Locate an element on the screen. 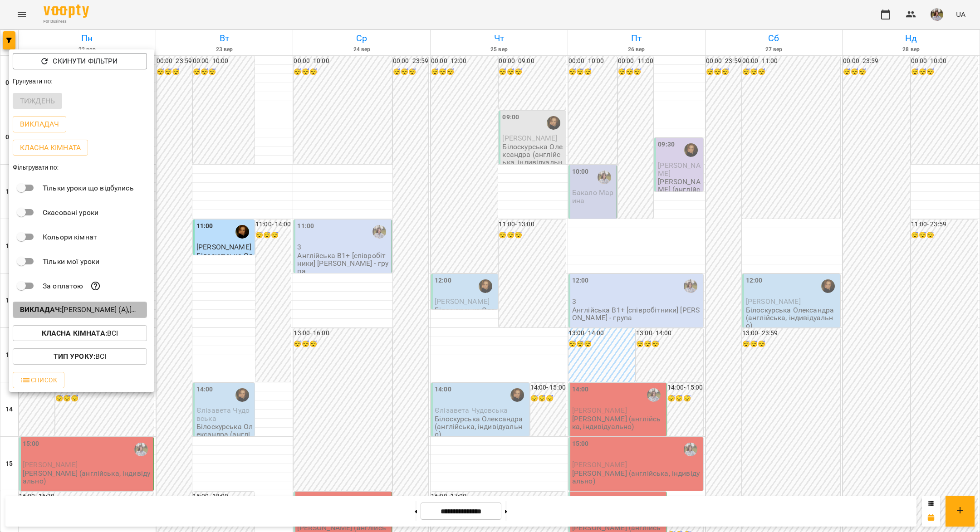 This screenshot has height=532, width=980. button: Список is located at coordinates (38, 380).